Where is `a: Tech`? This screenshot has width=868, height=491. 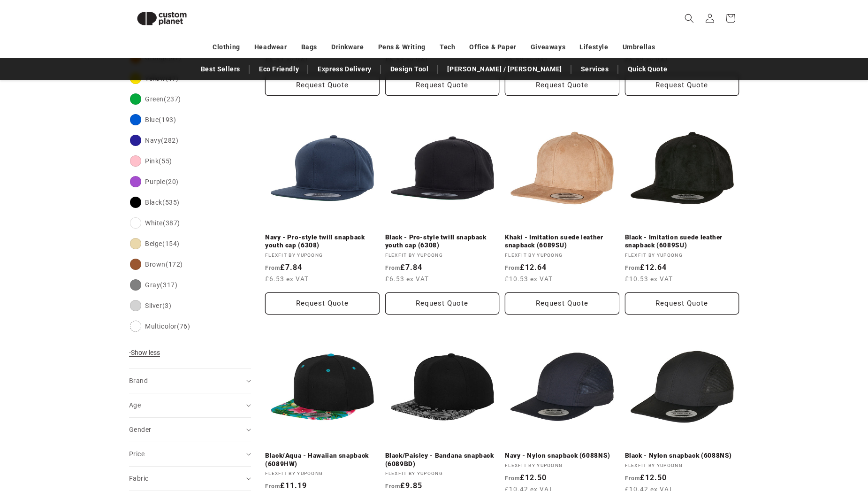
a: Tech is located at coordinates (447, 47).